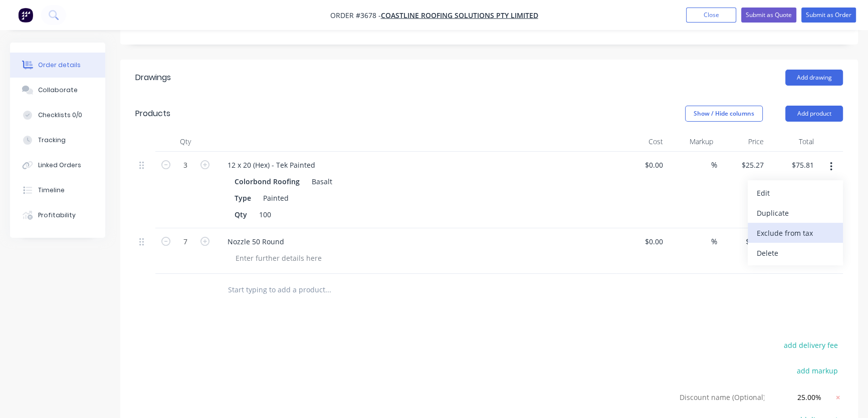 This screenshot has height=418, width=868. Describe the element at coordinates (811, 345) in the screenshot. I see `button: add delivery fee` at that location.